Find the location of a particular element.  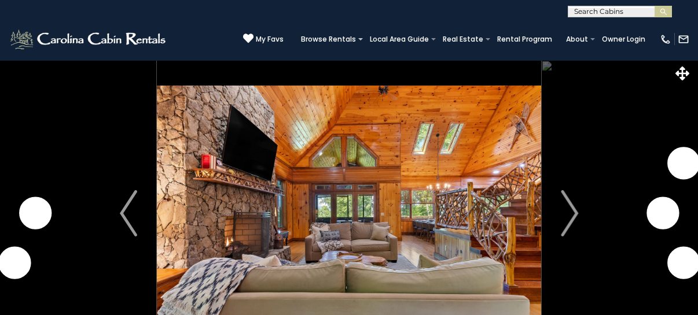

a: About is located at coordinates (577, 39).